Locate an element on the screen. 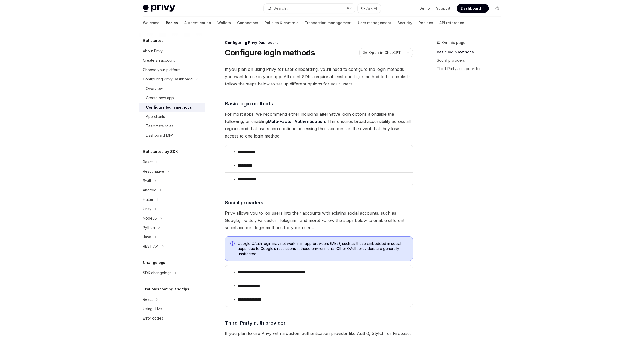 The width and height of the screenshot is (644, 337). div: About Privy is located at coordinates (153, 51).